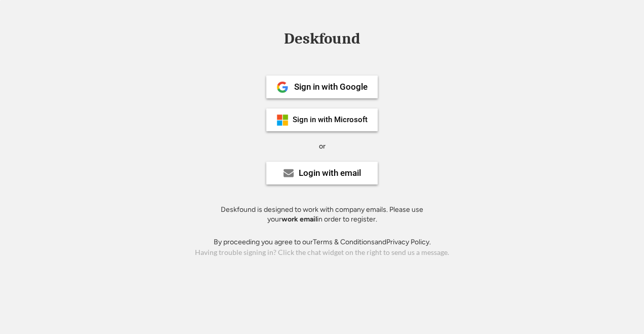 The width and height of the screenshot is (644, 334). What do you see at coordinates (330, 119) in the screenshot?
I see `div: Sign in with Microsoft` at bounding box center [330, 119].